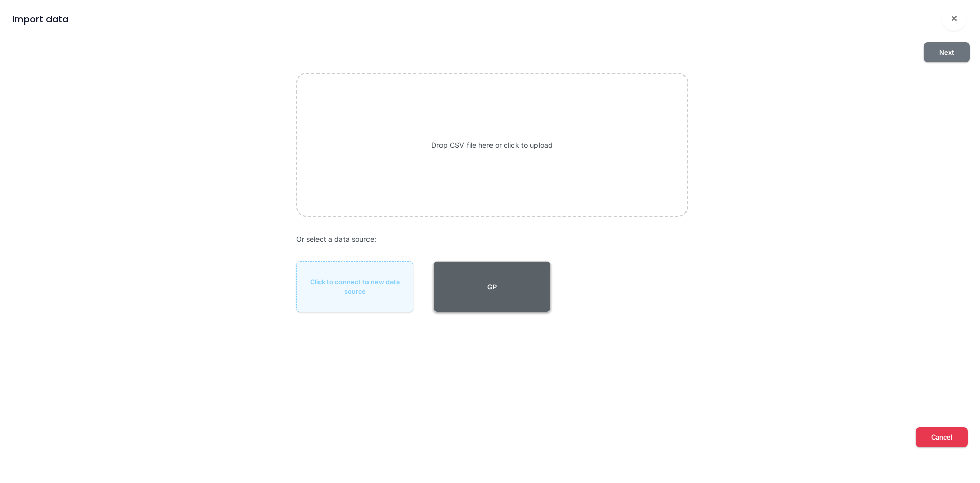 This screenshot has height=483, width=980. Describe the element at coordinates (40, 19) in the screenshot. I see `div: Import data` at that location.